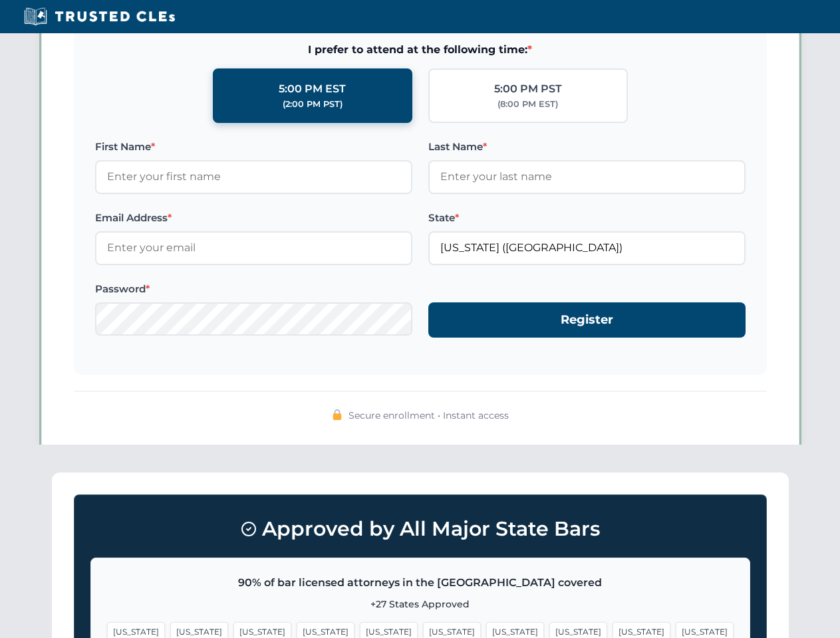  What do you see at coordinates (587, 320) in the screenshot?
I see `button: Register` at bounding box center [587, 320].